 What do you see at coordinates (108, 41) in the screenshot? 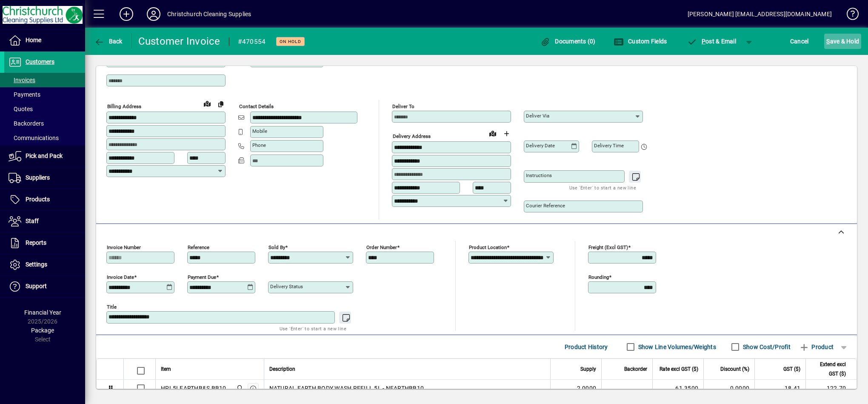
I see `span: Back` at bounding box center [108, 41].